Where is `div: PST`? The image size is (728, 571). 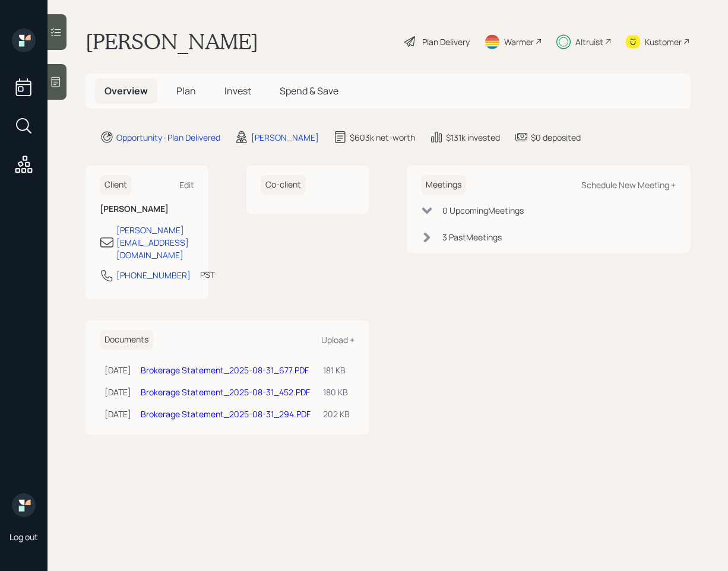
div: PST is located at coordinates (207, 274).